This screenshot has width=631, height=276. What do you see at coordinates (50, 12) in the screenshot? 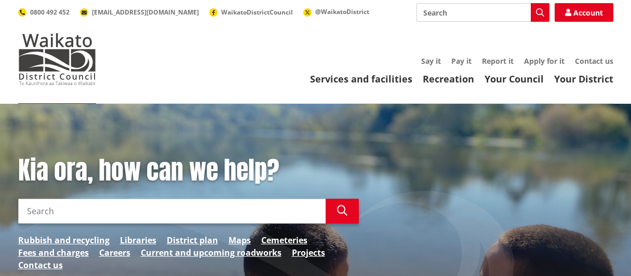
I see `span: 0800 492 452` at bounding box center [50, 12].